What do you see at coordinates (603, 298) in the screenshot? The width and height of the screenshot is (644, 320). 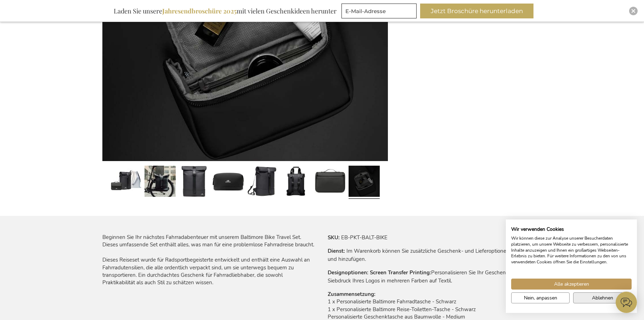 I see `span: Ablehnen` at bounding box center [603, 298].